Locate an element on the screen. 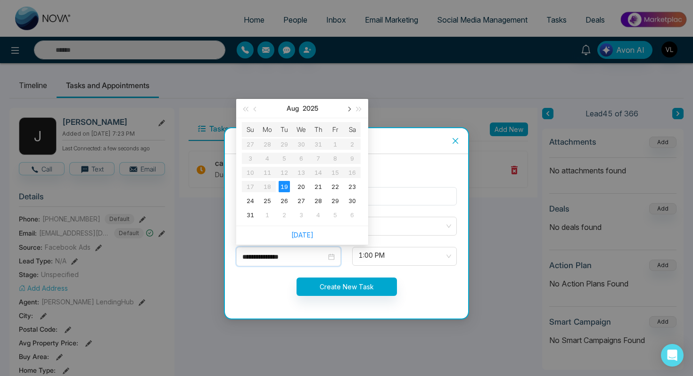 Image resolution: width=693 pixels, height=376 pixels. button: Aug is located at coordinates (293, 108).